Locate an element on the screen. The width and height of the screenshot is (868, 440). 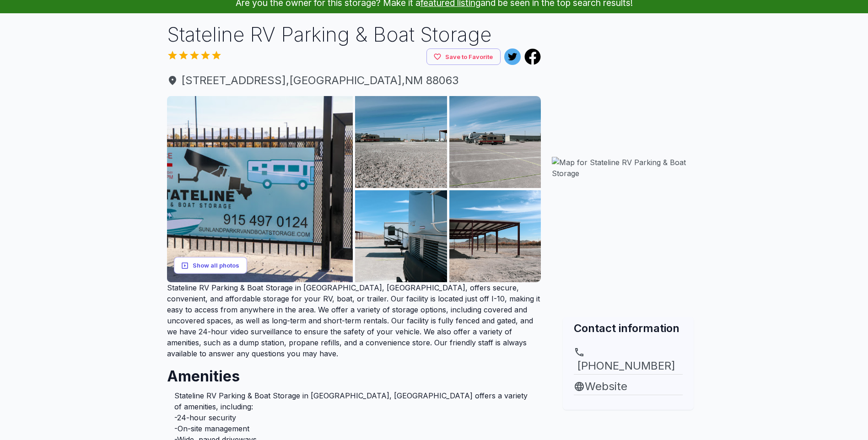
img: Map for Stateline RV Parking & Boat Storage is located at coordinates (628, 233).